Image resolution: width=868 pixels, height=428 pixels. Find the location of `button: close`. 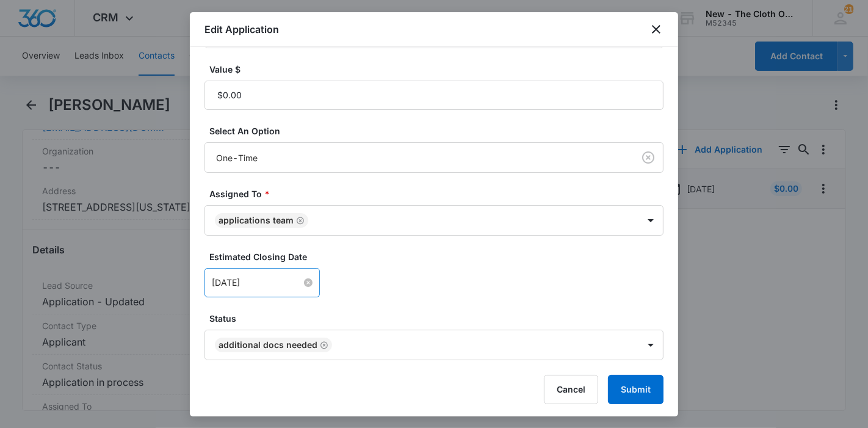

button: close is located at coordinates (656, 30).